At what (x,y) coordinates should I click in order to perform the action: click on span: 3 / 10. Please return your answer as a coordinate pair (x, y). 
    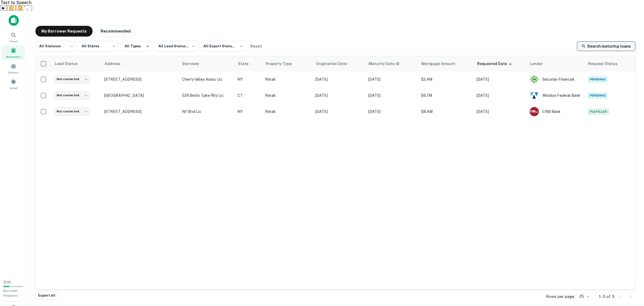
    Looking at the image, I should click on (7, 282).